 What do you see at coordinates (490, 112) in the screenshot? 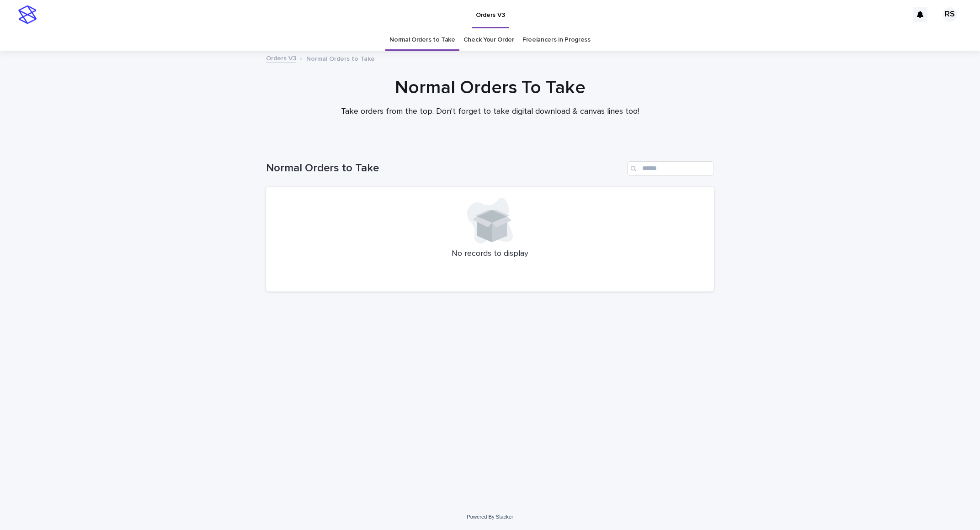
I see `p: Take orders from the top. Don't forget to take digital download & canvas lines too!` at bounding box center [490, 112].